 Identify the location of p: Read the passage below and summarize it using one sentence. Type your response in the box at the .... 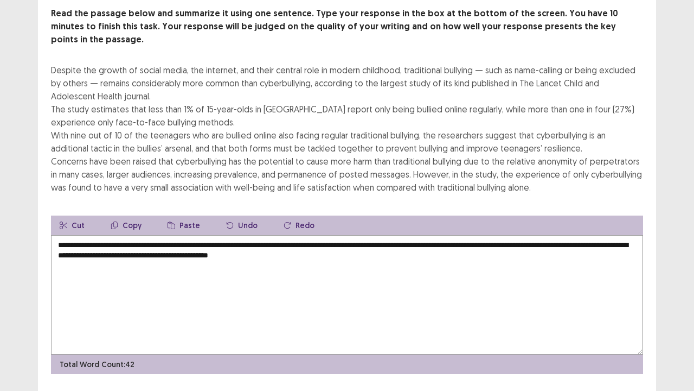
(347, 27).